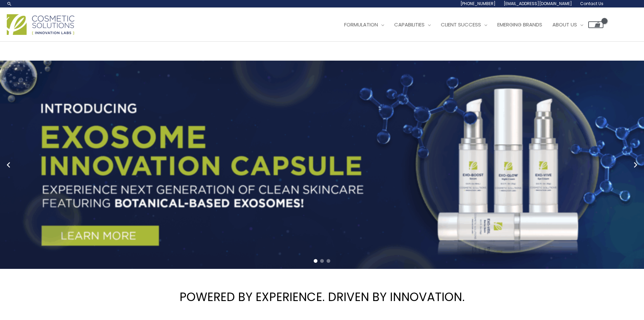 The width and height of the screenshot is (644, 320). What do you see at coordinates (520, 25) in the screenshot?
I see `a: Emerging Brands` at bounding box center [520, 25].